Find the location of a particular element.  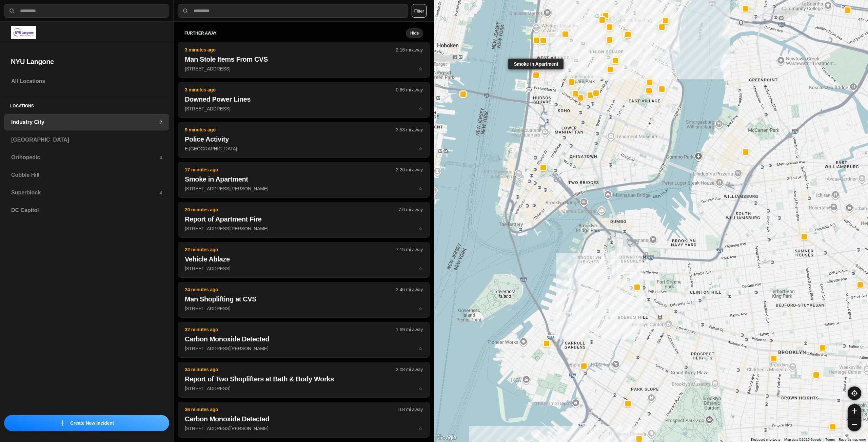

p: 32 minutes ago is located at coordinates (290, 330).